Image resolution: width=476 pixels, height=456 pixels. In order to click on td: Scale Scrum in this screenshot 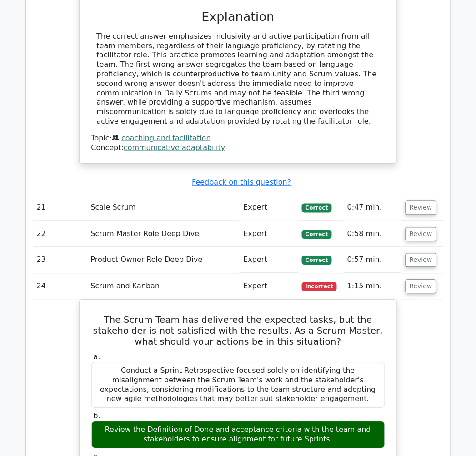, I will do `click(164, 208)`.